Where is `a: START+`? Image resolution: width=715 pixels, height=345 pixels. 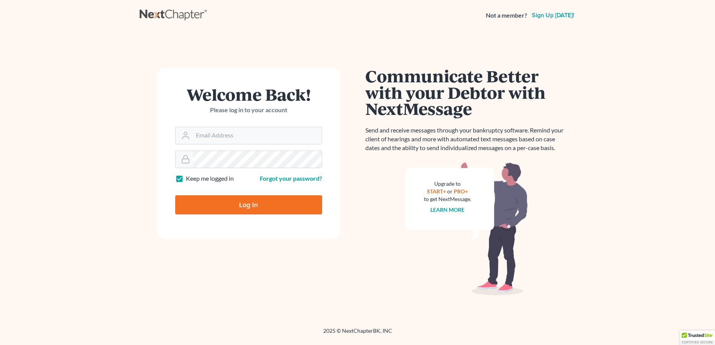 a: START+ is located at coordinates (437, 191).